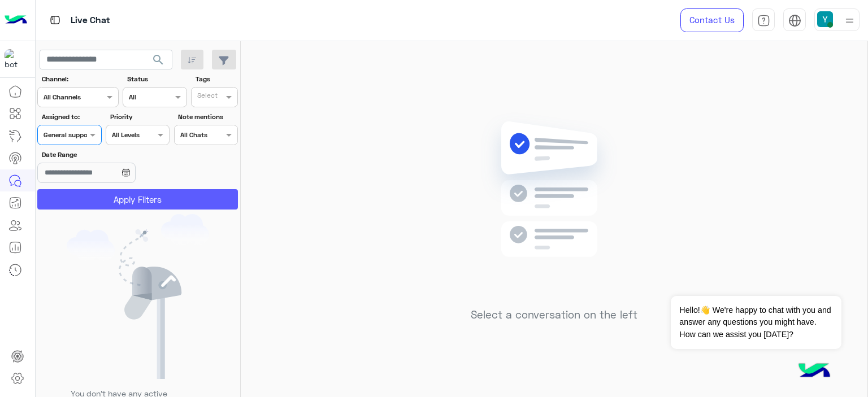 The height and width of the screenshot is (397, 868). What do you see at coordinates (90, 20) in the screenshot?
I see `p: Live Chat` at bounding box center [90, 20].